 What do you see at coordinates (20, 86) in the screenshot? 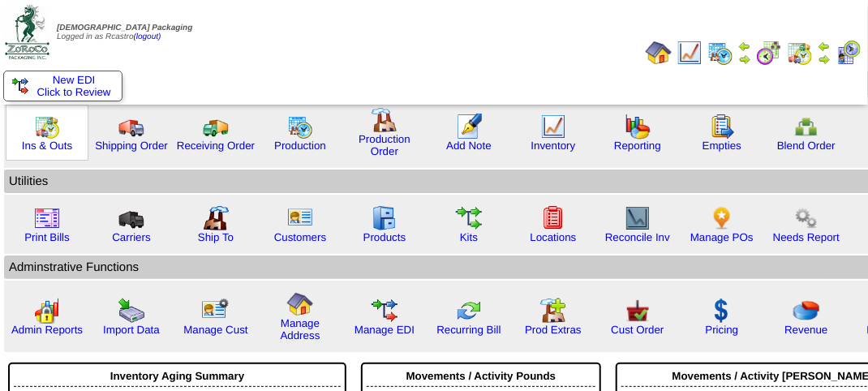
I see `img: ediSmall.gif` at bounding box center [20, 86].